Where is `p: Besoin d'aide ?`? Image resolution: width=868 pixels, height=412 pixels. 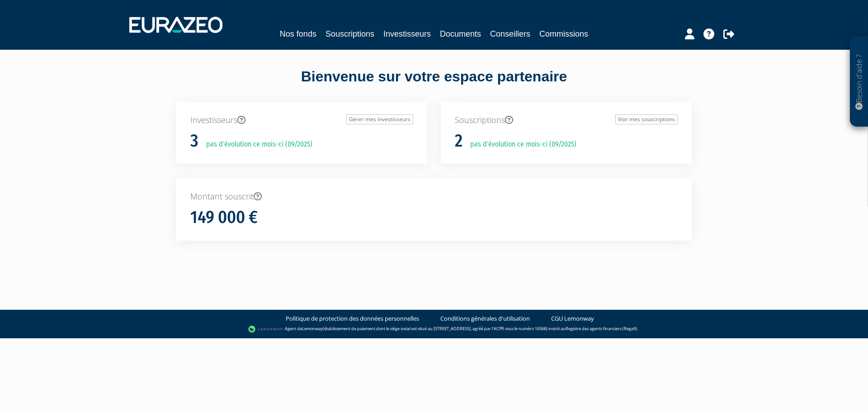
p: Besoin d'aide ? is located at coordinates (859, 82).